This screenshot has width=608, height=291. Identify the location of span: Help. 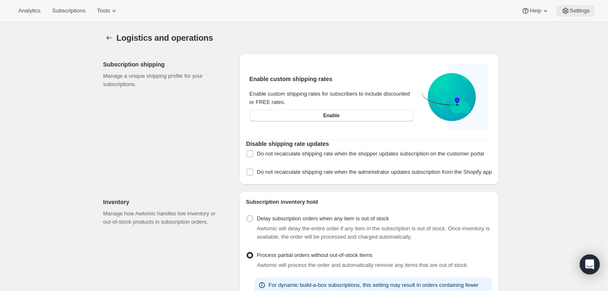
(535, 11).